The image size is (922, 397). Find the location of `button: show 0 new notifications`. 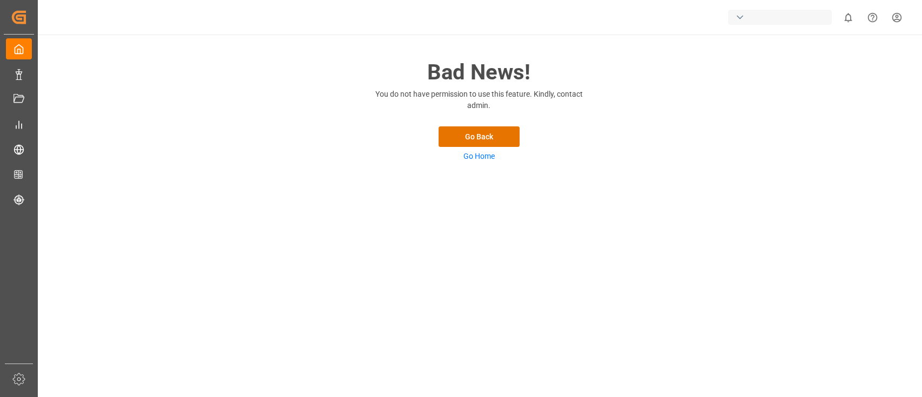

button: show 0 new notifications is located at coordinates (848, 17).